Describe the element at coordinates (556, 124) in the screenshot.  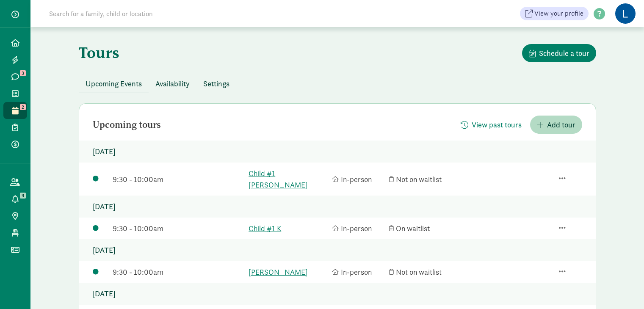
I see `button: Add tour` at that location.